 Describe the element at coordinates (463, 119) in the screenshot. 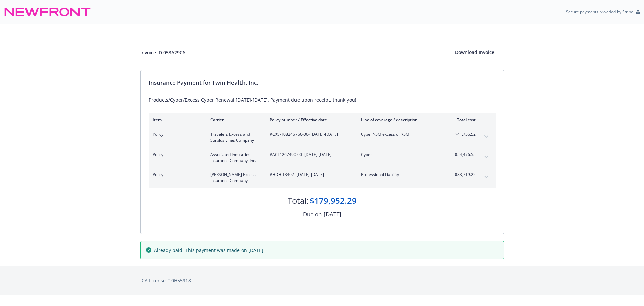

I see `div: Total cost` at that location.